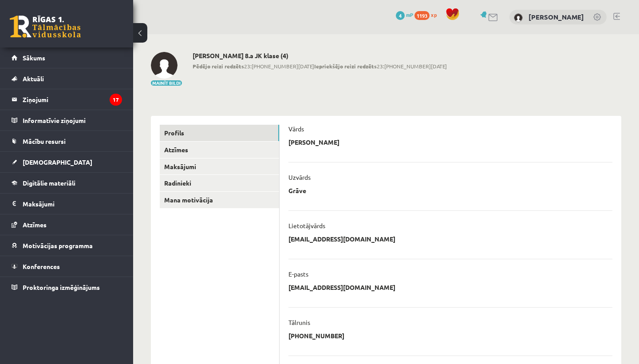 Image resolution: width=639 pixels, height=364 pixels. Describe the element at coordinates (299, 177) in the screenshot. I see `p: Uzvārds` at that location.